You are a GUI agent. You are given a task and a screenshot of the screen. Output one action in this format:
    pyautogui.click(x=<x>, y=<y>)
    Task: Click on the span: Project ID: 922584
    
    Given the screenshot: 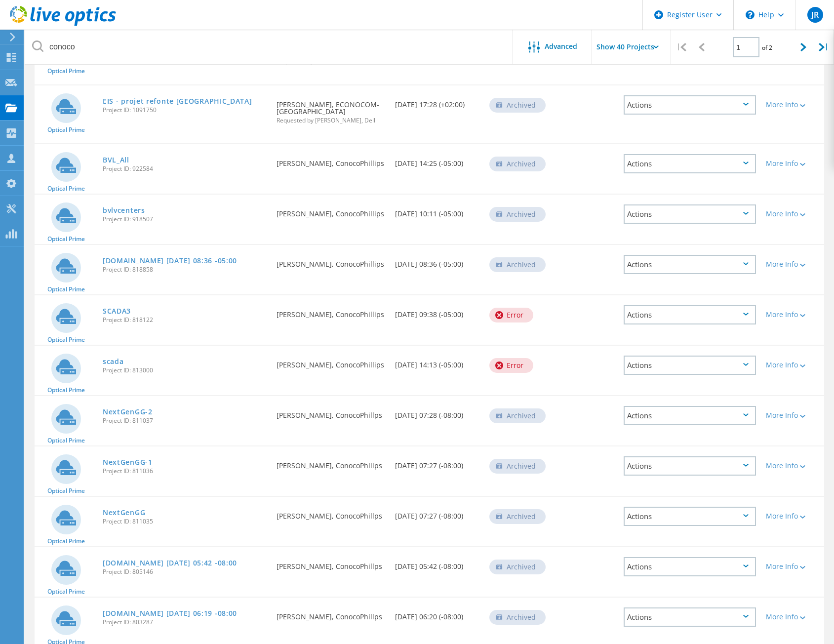 What is the action you would take?
    pyautogui.click(x=184, y=168)
    